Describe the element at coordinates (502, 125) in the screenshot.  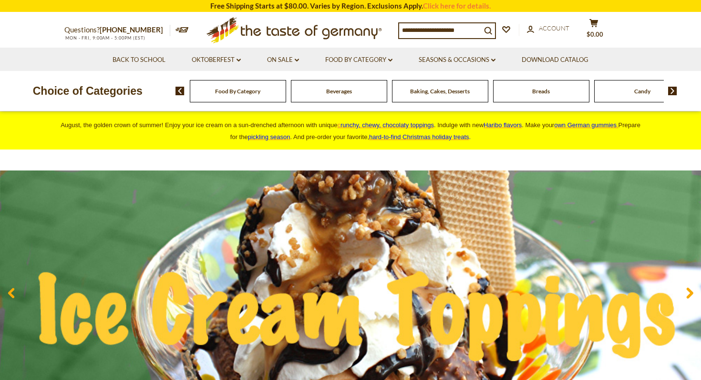
I see `span: Haribo flavors` at that location.